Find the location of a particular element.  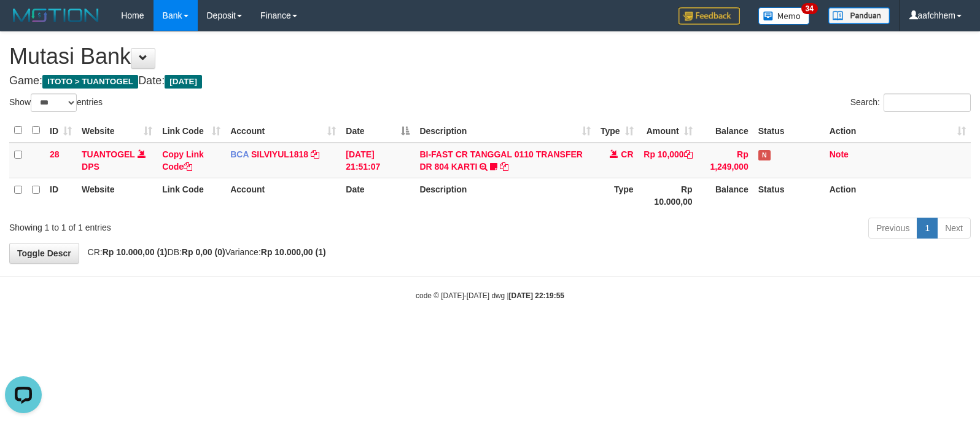

th: Link Code: activate to sort column ascending is located at coordinates (191, 131).